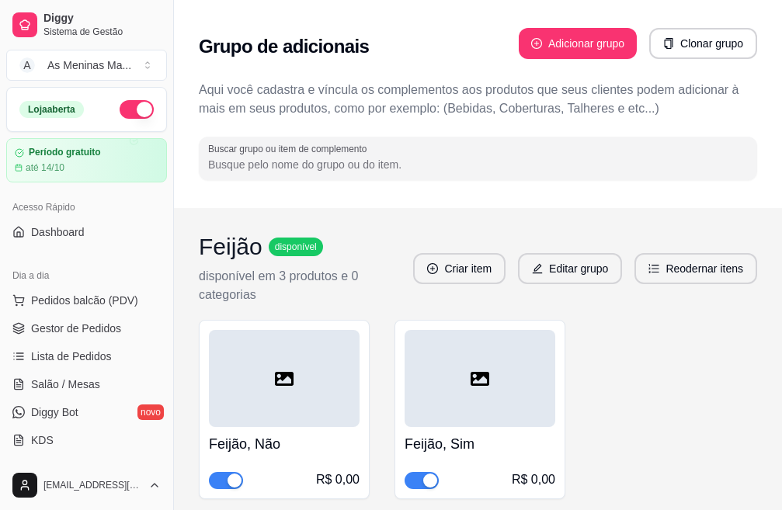 This screenshot has height=510, width=782. What do you see at coordinates (231, 247) in the screenshot?
I see `h3: Feijão` at bounding box center [231, 247].